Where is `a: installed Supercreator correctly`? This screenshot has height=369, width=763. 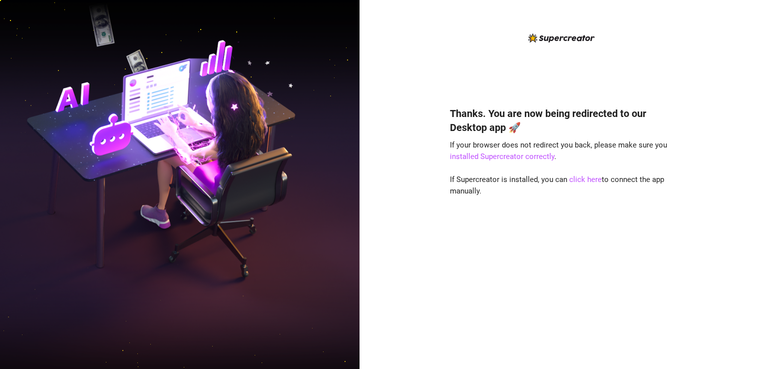 a: installed Supercreator correctly is located at coordinates (502, 156).